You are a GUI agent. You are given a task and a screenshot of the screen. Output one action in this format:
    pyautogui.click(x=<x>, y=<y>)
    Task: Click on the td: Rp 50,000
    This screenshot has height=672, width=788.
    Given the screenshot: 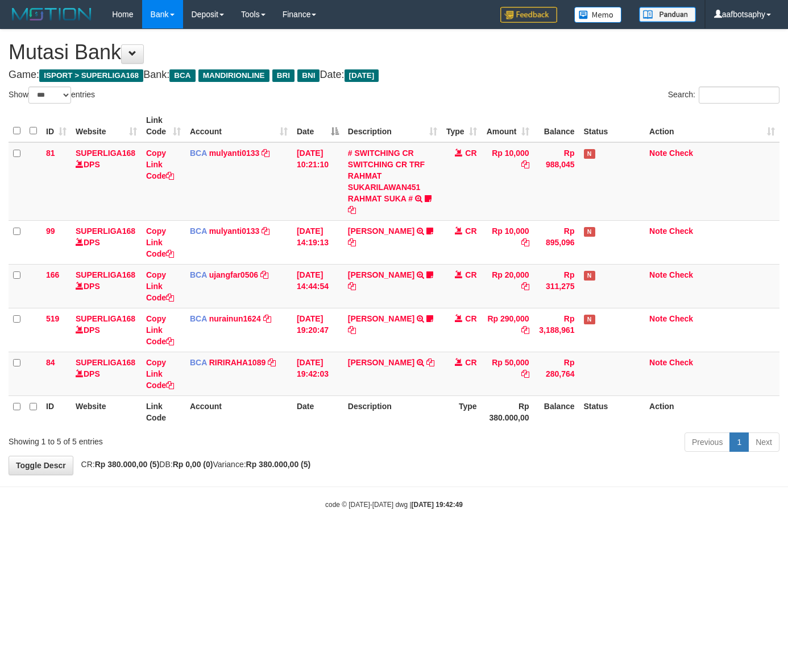 What is the action you would take?
    pyautogui.click(x=508, y=373)
    